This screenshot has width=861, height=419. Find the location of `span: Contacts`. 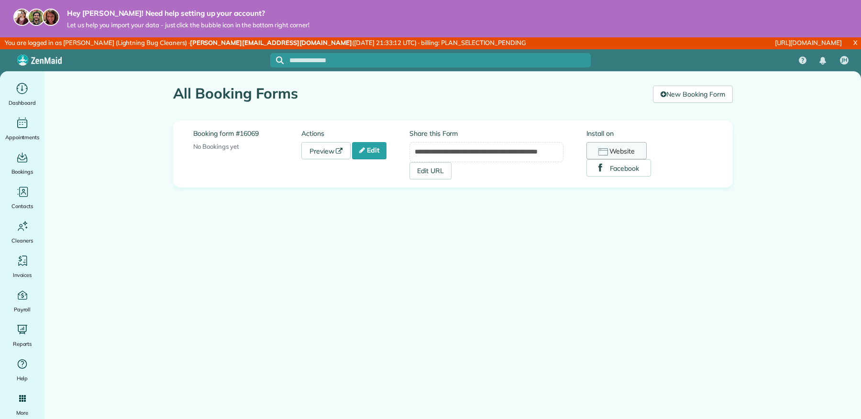

span: Contacts is located at coordinates (22, 206).